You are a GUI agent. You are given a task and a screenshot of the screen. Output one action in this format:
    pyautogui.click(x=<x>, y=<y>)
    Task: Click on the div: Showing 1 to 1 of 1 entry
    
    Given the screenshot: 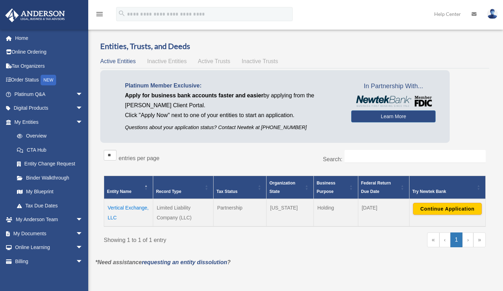 What is the action you would take?
    pyautogui.click(x=197, y=239)
    